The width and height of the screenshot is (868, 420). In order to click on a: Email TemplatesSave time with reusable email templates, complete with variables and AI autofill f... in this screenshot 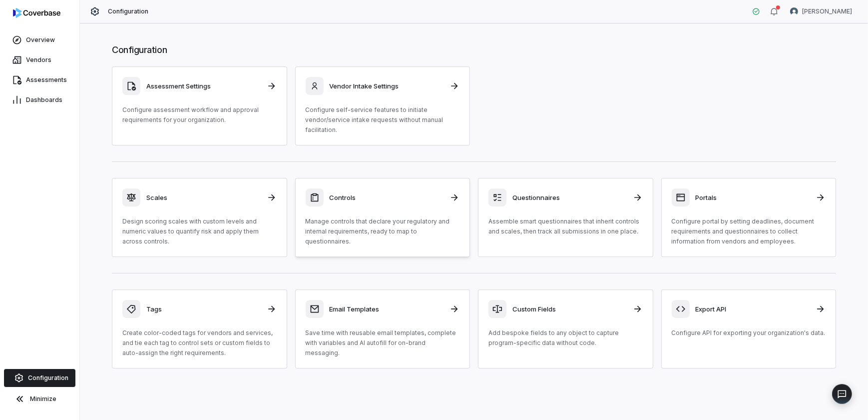, I will do `click(382, 329)`.